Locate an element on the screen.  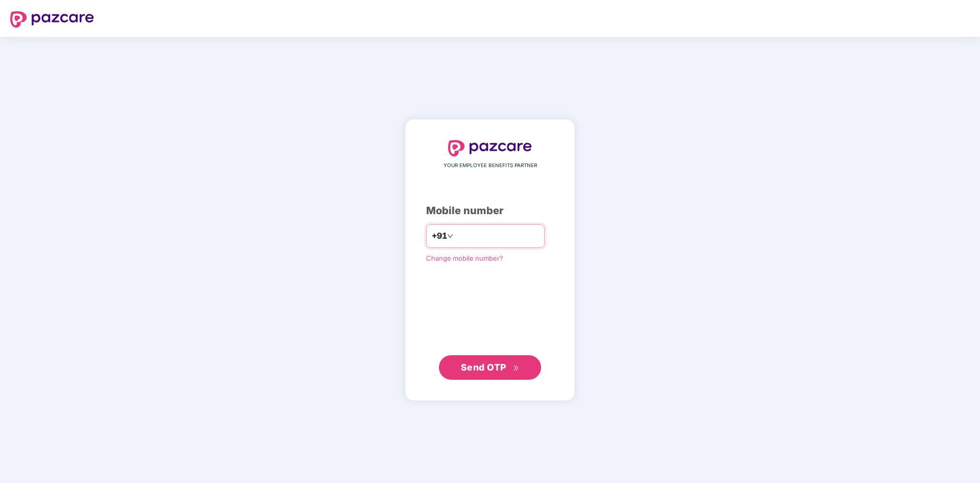
a: Change mobile number? is located at coordinates (465, 258).